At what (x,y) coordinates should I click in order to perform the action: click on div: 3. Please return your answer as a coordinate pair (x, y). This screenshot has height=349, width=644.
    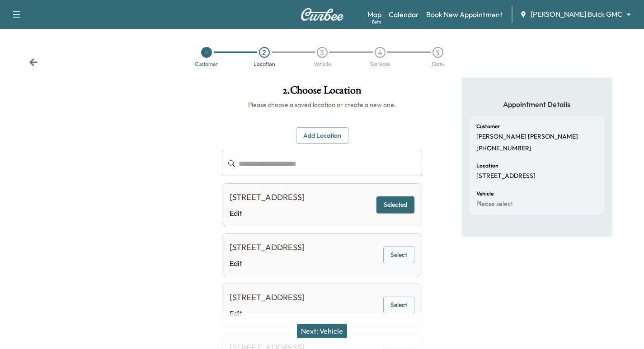
    Looking at the image, I should click on (322, 52).